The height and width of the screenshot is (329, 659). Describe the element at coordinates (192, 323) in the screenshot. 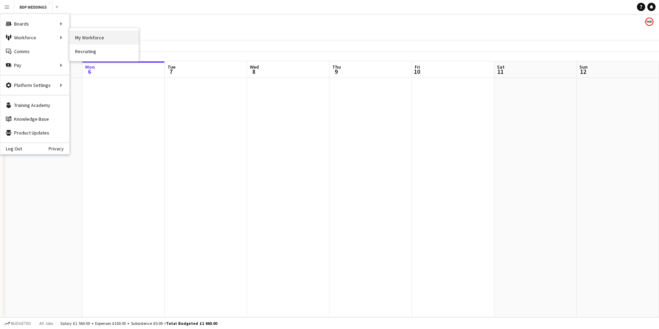

I see `span: Total Budgeted £1 660.00` at that location.